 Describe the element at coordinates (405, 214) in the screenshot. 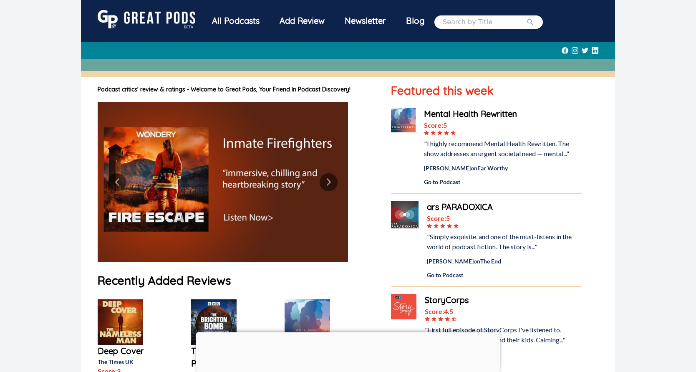

I see `img: ars PARADOXICA` at that location.